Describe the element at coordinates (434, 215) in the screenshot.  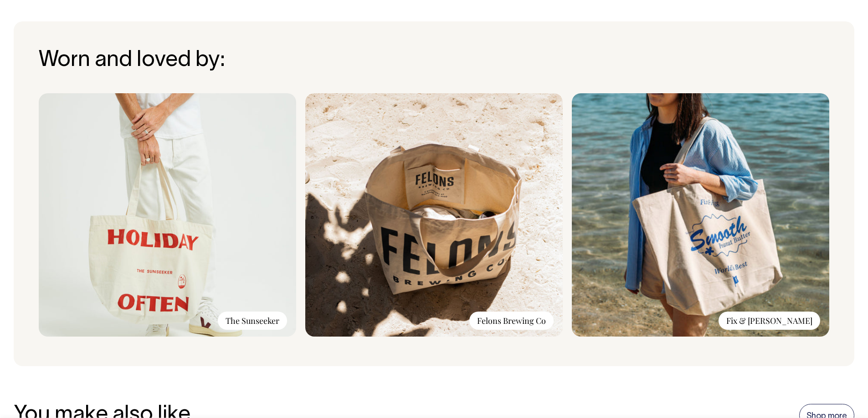
I see `img: Felons.jpg` at that location.